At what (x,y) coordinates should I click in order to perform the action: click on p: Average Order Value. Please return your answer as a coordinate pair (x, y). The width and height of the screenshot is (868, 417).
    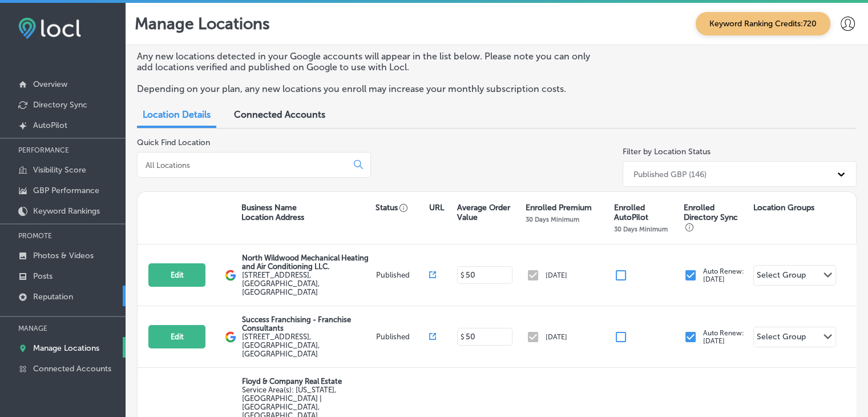
    Looking at the image, I should click on (488, 212).